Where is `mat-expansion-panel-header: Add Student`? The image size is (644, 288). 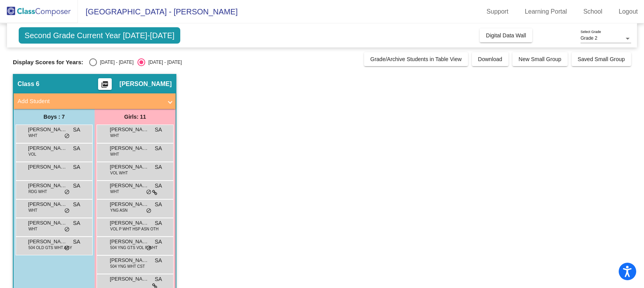 mat-expansion-panel-header: Add Student is located at coordinates (95, 101).